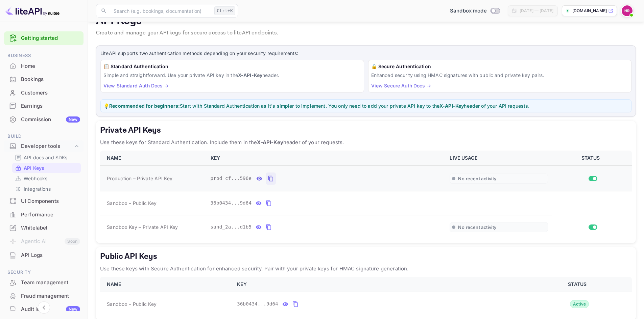  Describe the element at coordinates (232, 66) in the screenshot. I see `h6: 📋 Standard Authentication` at that location.